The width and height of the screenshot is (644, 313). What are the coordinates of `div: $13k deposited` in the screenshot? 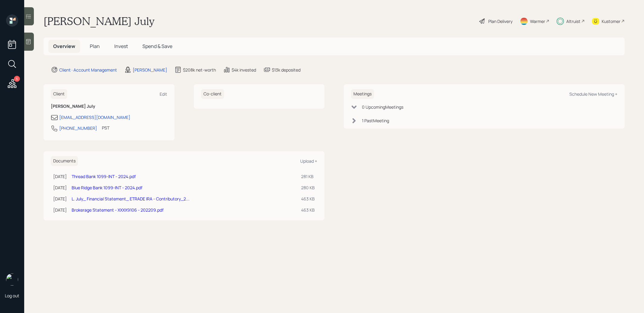 It's located at (286, 70).